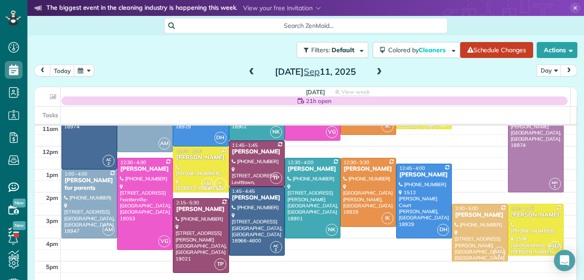  What do you see at coordinates (187, 202) in the screenshot?
I see `span: 2:15 - 5:30` at bounding box center [187, 202].